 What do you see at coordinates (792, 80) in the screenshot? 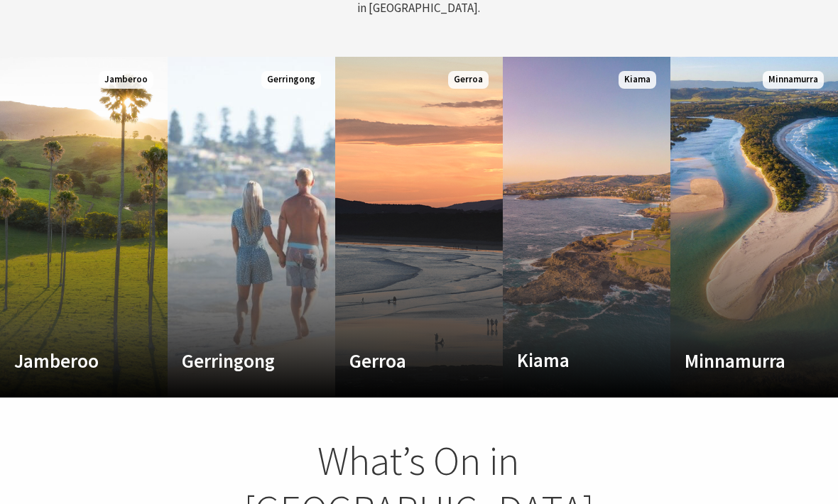
I see `span: Minnamurra` at bounding box center [792, 80].